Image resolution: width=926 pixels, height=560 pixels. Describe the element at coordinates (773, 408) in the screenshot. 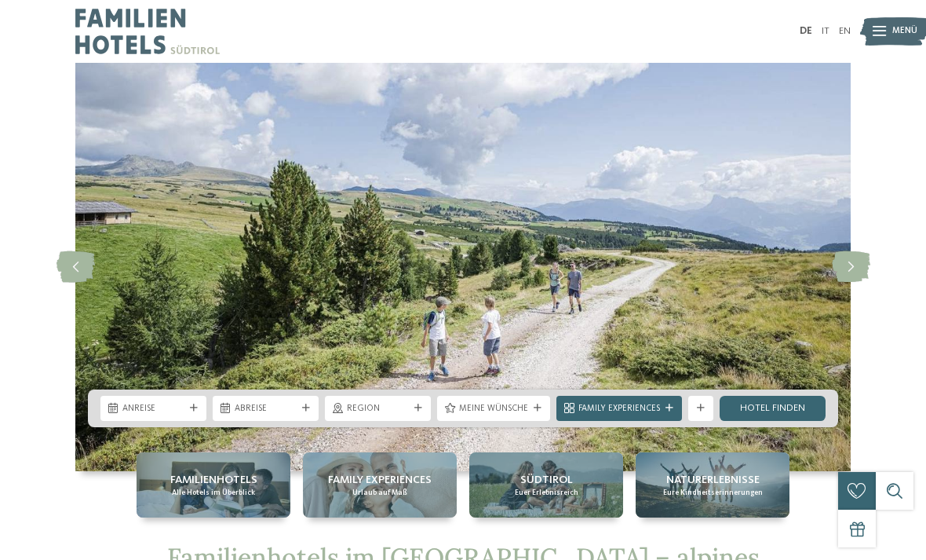

I see `a: Hotel finden` at that location.